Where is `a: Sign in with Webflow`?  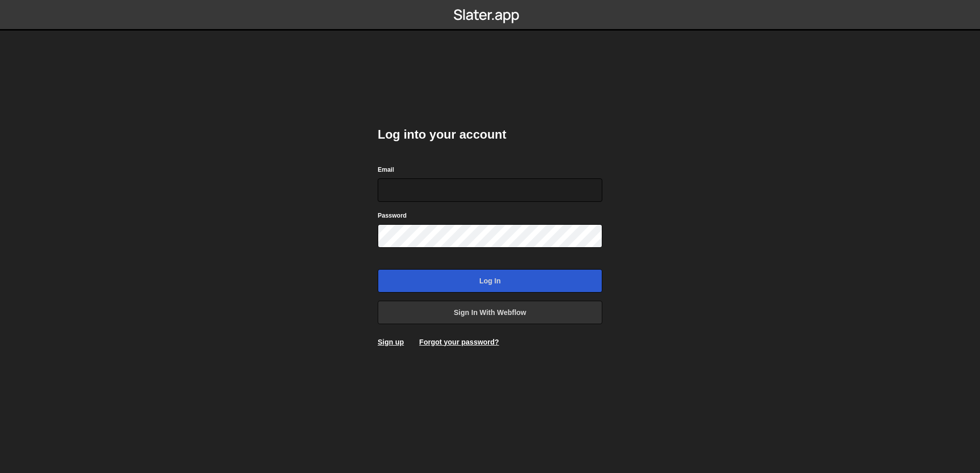
a: Sign in with Webflow is located at coordinates (490, 313).